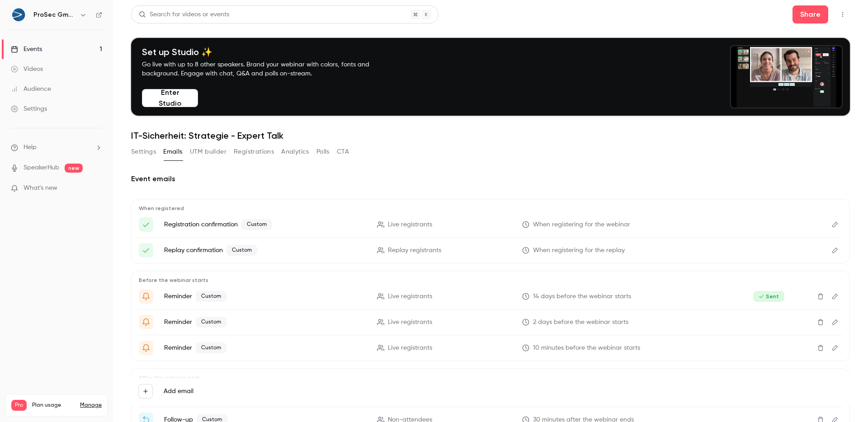 The height and width of the screenshot is (422, 868). I want to click on p: Replay confirmation, so click(265, 250).